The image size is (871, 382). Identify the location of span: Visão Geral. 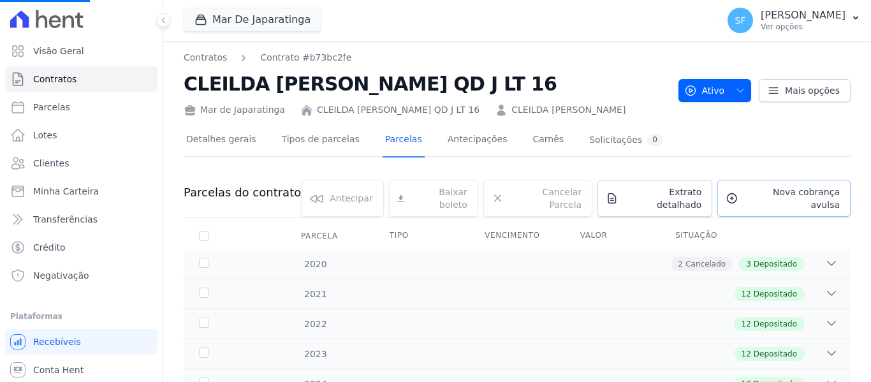
(59, 51).